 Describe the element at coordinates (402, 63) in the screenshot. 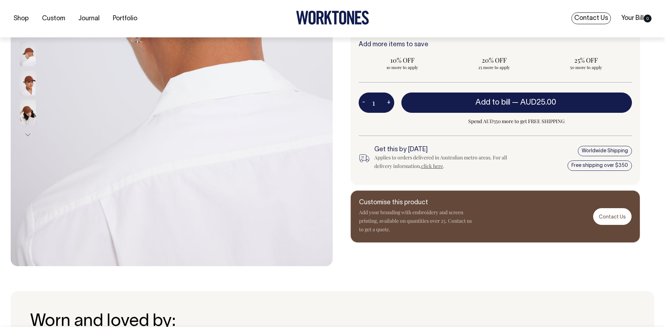

I see `input: 10% OFF 10 more to apply` at that location.